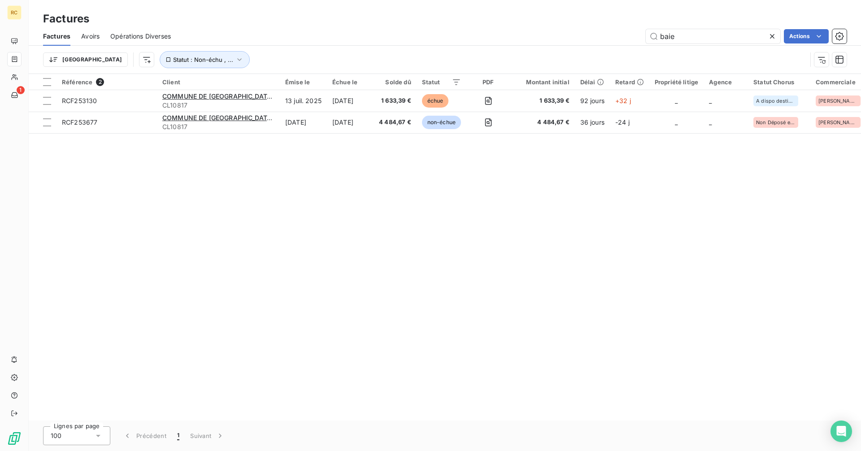 This screenshot has height=451, width=861. I want to click on span: Opérations Diverses, so click(140, 36).